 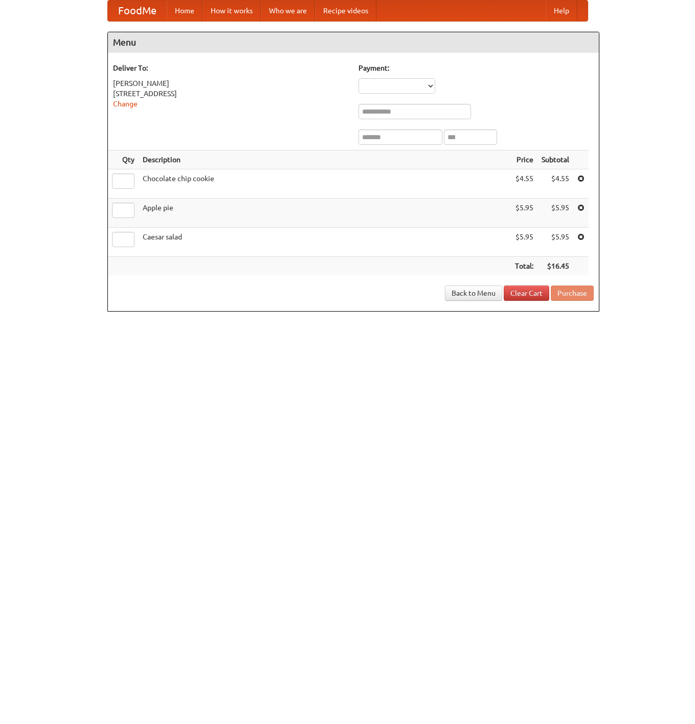 I want to click on td: Caesar salad, so click(x=325, y=242).